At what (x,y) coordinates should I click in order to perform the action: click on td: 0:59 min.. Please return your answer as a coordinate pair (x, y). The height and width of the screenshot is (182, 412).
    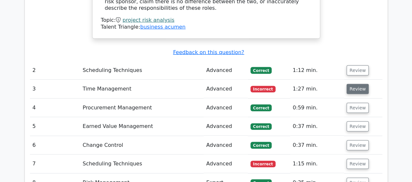
    Looking at the image, I should click on (317, 108).